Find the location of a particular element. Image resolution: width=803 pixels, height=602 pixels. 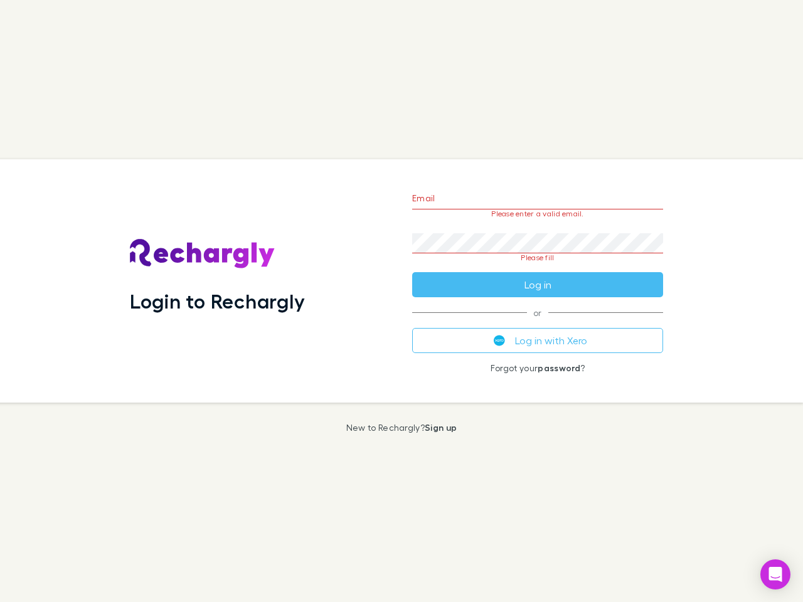

div: Open Intercom Messenger is located at coordinates (775, 574).